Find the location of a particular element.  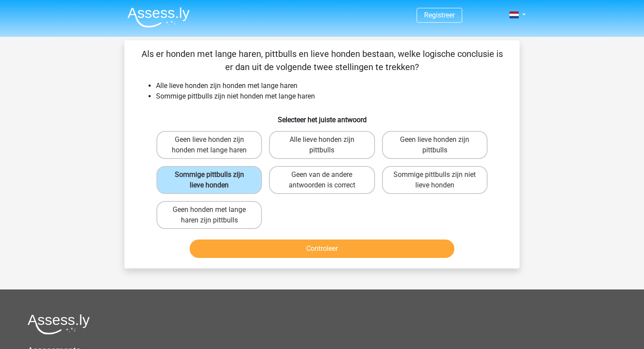

li: Alle lieve honden zijn honden met lange haren is located at coordinates (331, 86).